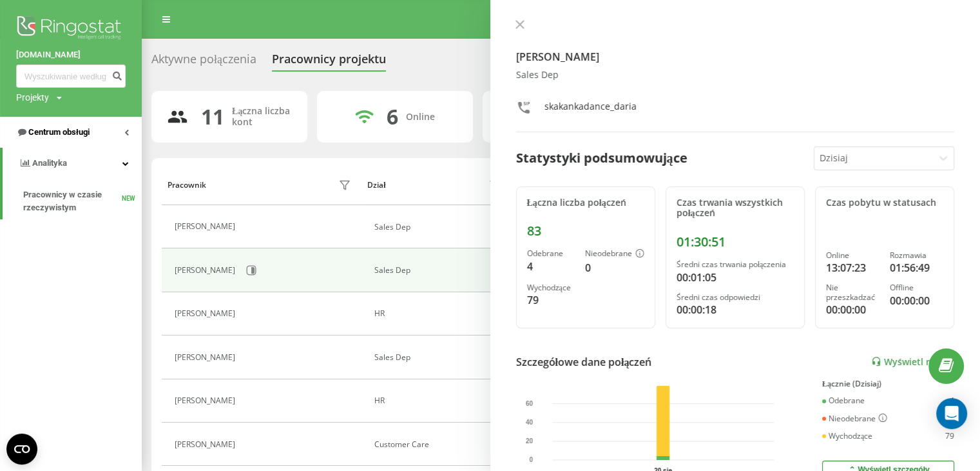 This screenshot has width=980, height=471. Describe the element at coordinates (615, 268) in the screenshot. I see `div: 0` at that location.